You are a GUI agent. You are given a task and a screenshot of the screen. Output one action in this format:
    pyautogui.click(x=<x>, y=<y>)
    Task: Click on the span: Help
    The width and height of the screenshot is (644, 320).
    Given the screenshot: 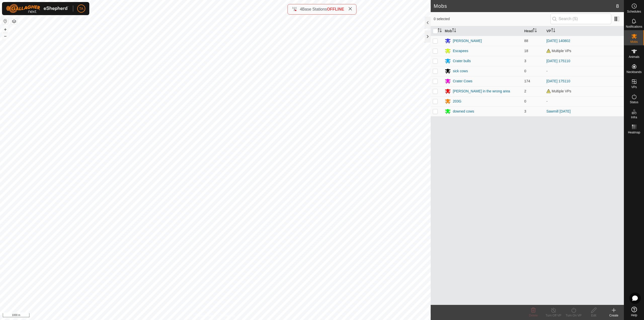 What is the action you would take?
    pyautogui.click(x=634, y=315)
    